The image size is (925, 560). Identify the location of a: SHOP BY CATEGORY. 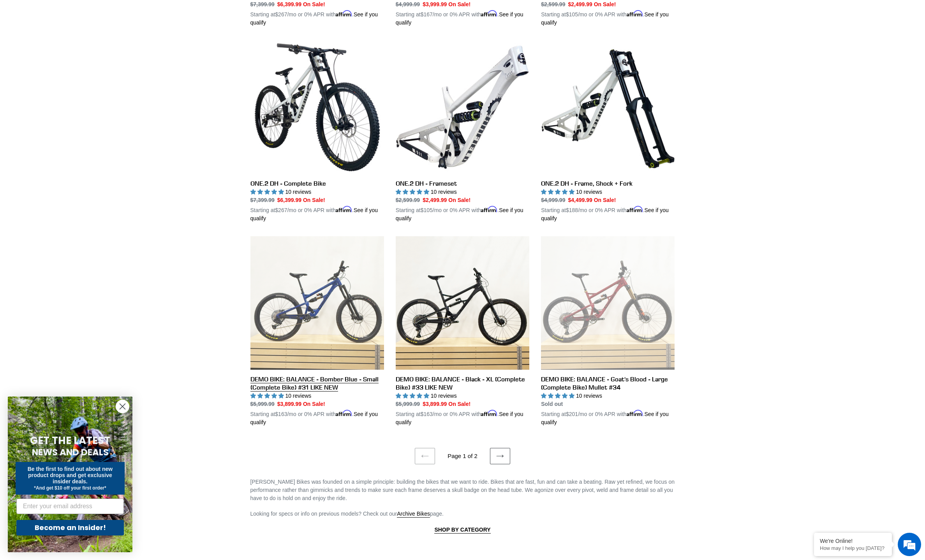
(462, 530).